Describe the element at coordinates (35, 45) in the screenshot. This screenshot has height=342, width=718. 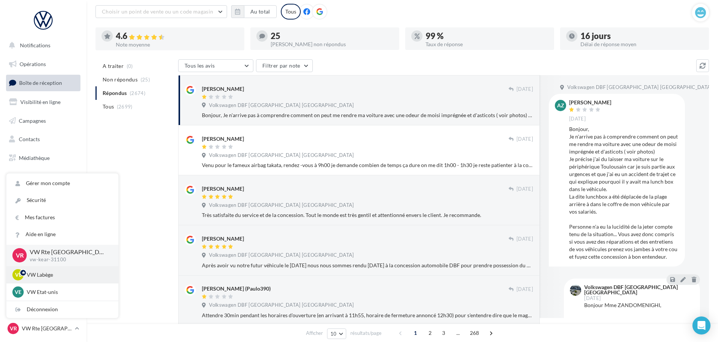
I see `span: Notifications` at that location.